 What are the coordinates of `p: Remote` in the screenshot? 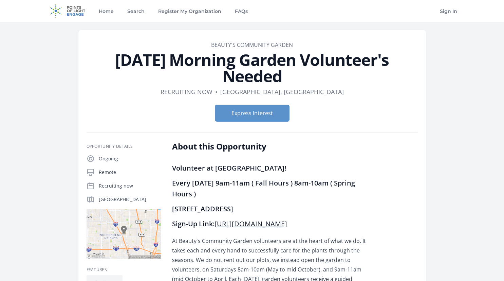 It's located at (130, 172).